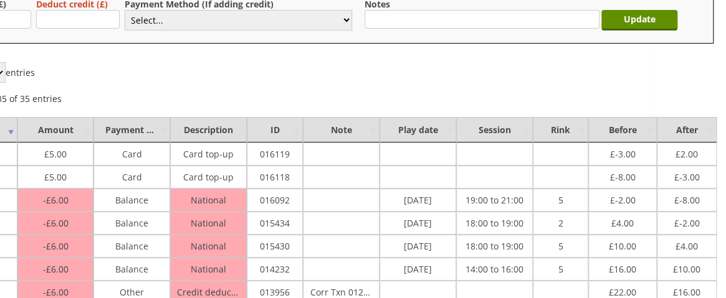 The image size is (726, 298). Describe the element at coordinates (622, 291) in the screenshot. I see `span: 22.00` at that location.